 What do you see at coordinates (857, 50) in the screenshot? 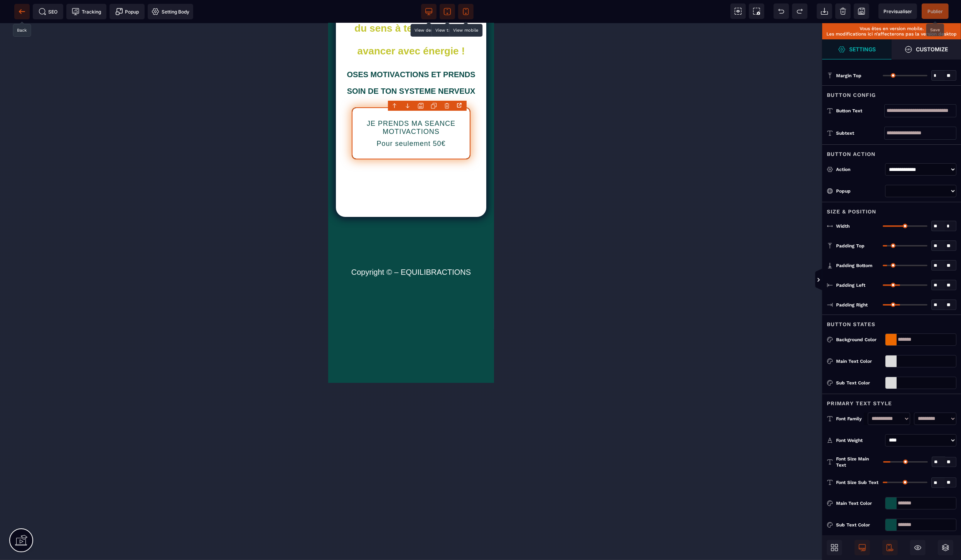
I see `span: Settings` at bounding box center [857, 50].